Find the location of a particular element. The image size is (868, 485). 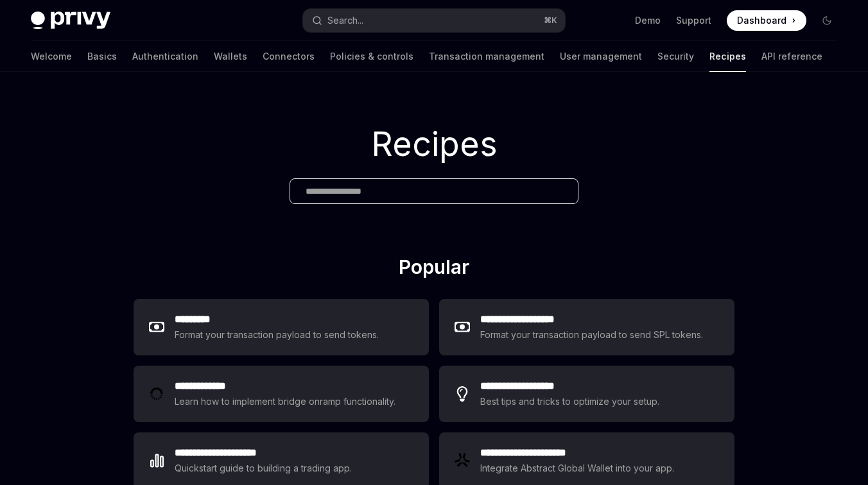

button: Search...⌘K is located at coordinates (434, 21).